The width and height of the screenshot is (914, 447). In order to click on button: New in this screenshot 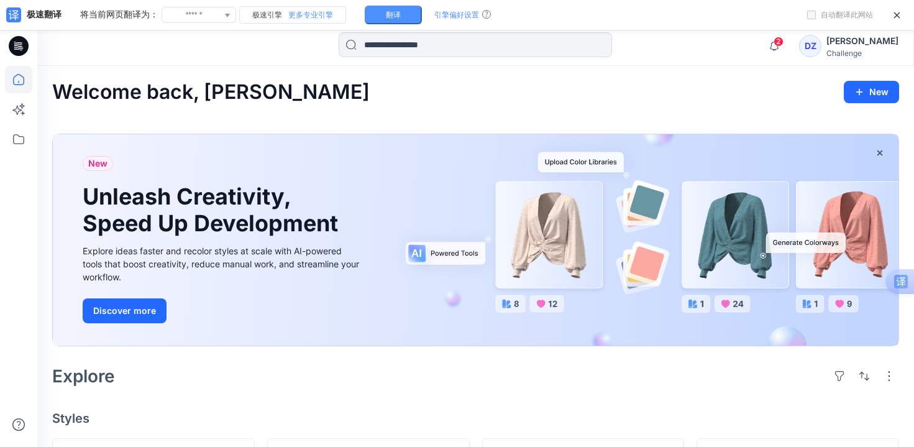, I will do `click(871, 92)`.